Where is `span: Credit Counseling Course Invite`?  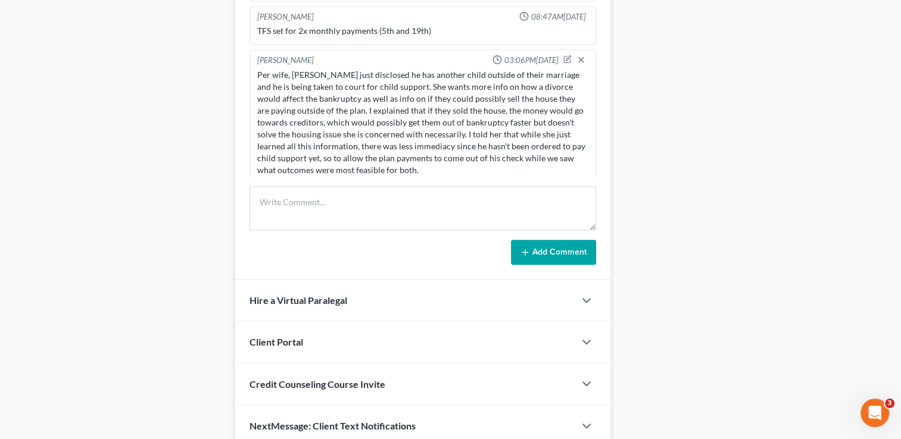 span: Credit Counseling Course Invite is located at coordinates (317, 384).